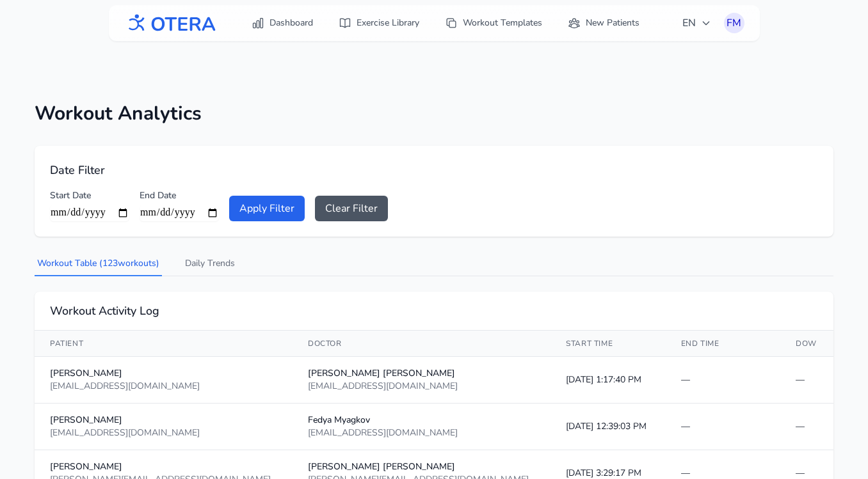  I want to click on th: DOW, so click(806, 344).